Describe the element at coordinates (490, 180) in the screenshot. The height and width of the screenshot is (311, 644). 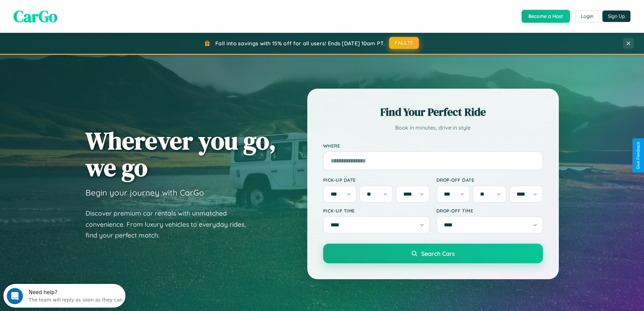
I see `label: Drop-off Date` at that location.